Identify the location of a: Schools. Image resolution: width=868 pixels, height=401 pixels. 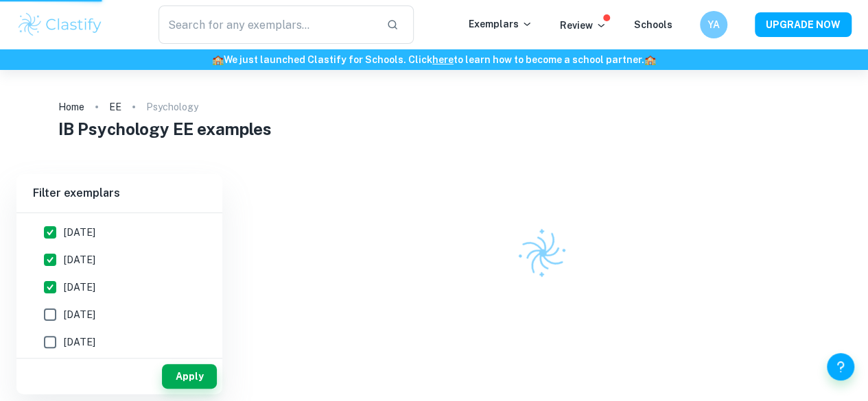
(653, 24).